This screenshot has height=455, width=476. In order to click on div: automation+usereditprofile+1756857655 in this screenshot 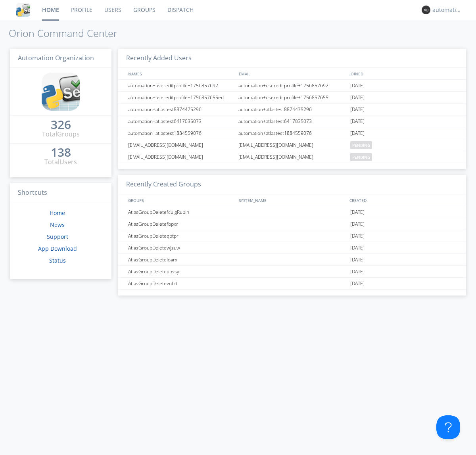, I will do `click(293, 97)`.